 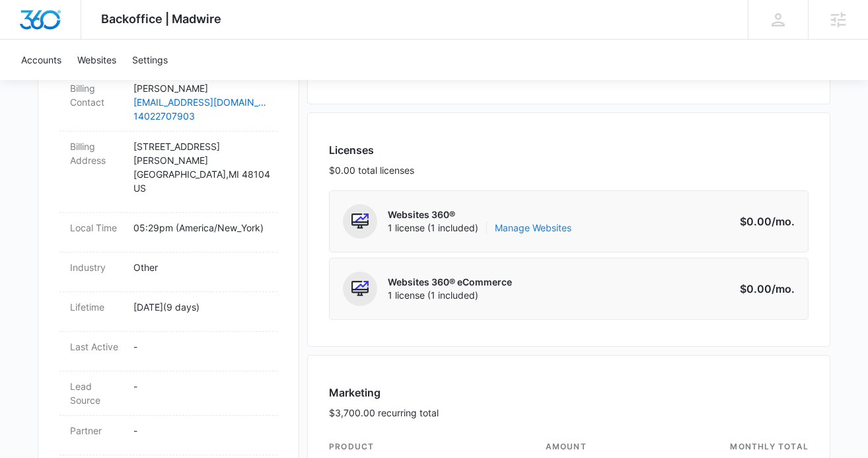 I want to click on a: Websites, so click(x=97, y=60).